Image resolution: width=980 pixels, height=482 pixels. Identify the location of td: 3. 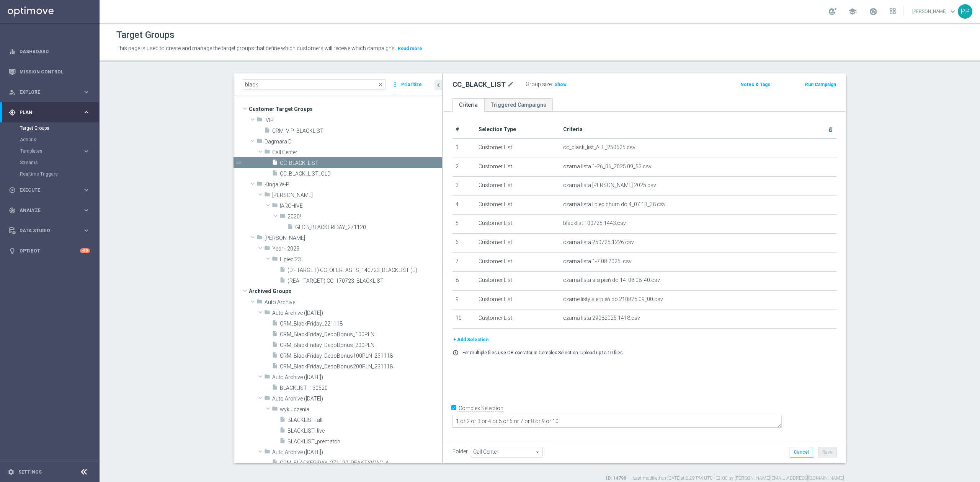
(464, 186).